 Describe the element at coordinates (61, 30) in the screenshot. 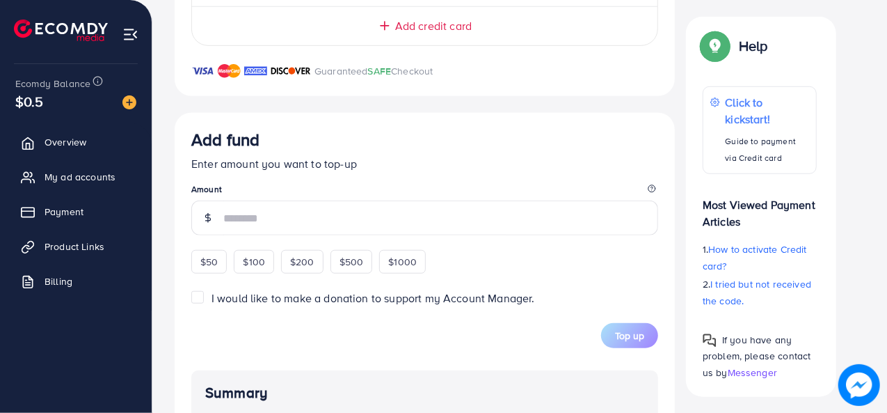

I see `a: logo` at that location.